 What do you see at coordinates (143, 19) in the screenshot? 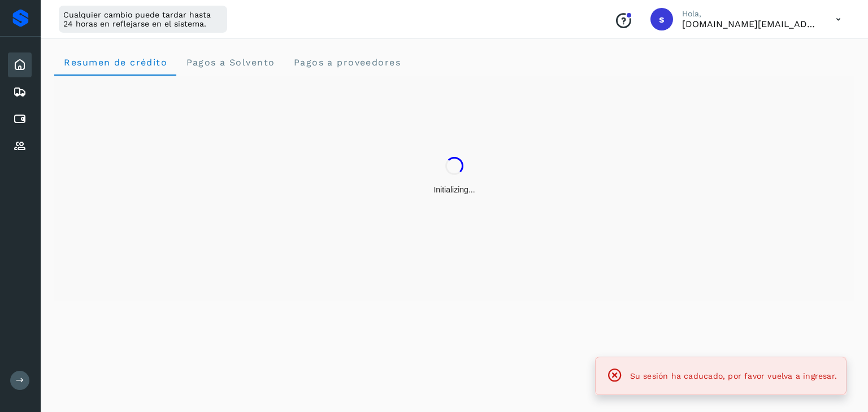
I see `div: Cualquier cambio puede tardar hasta 24 horas en reflejarse en el sistema.` at bounding box center [143, 19].